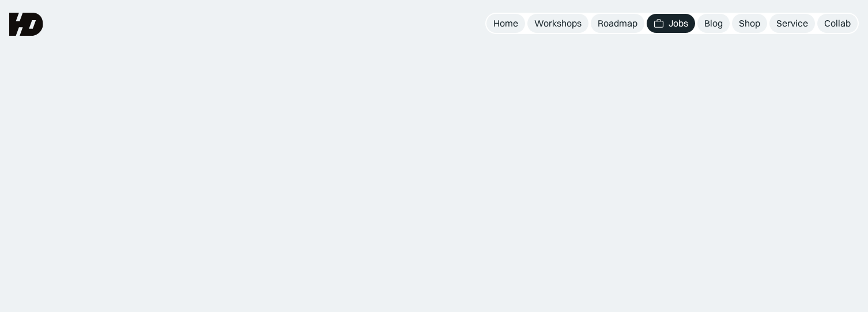 This screenshot has height=312, width=868. Describe the element at coordinates (557, 23) in the screenshot. I see `div: Workshops` at that location.